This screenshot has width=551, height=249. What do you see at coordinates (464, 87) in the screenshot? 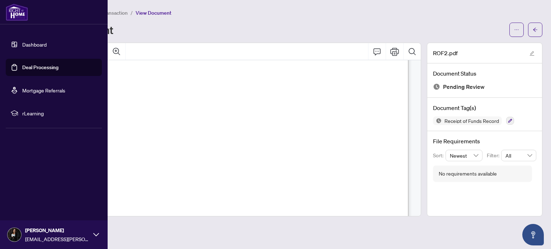
I see `span: Pending Review` at bounding box center [464, 87].